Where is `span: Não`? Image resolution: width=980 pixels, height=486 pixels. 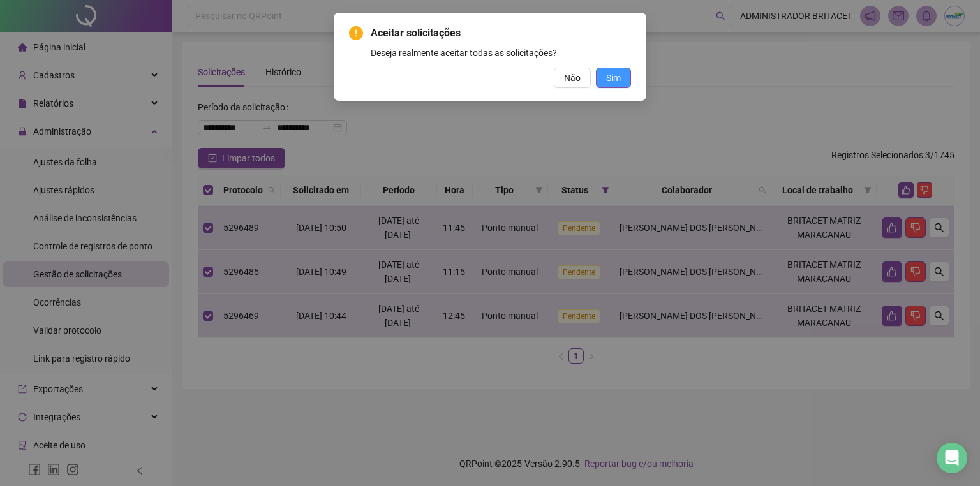 span: Não is located at coordinates (572, 78).